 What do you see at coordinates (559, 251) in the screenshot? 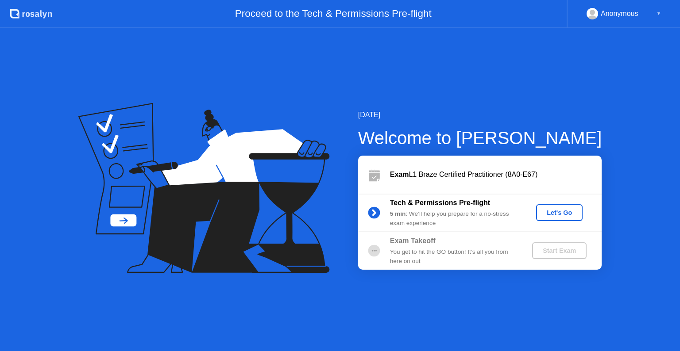
I see `button: Start Exam` at bounding box center [559, 251].